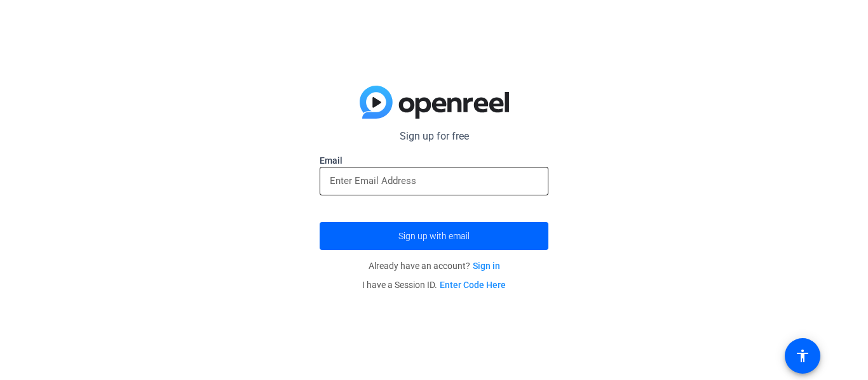  I want to click on input: Enter Email Address, so click(434, 181).